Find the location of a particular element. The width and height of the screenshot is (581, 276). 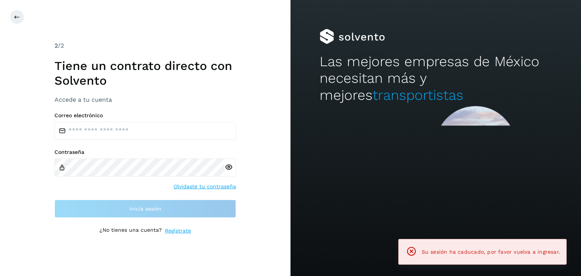

label: Contraseña is located at coordinates (145, 152).